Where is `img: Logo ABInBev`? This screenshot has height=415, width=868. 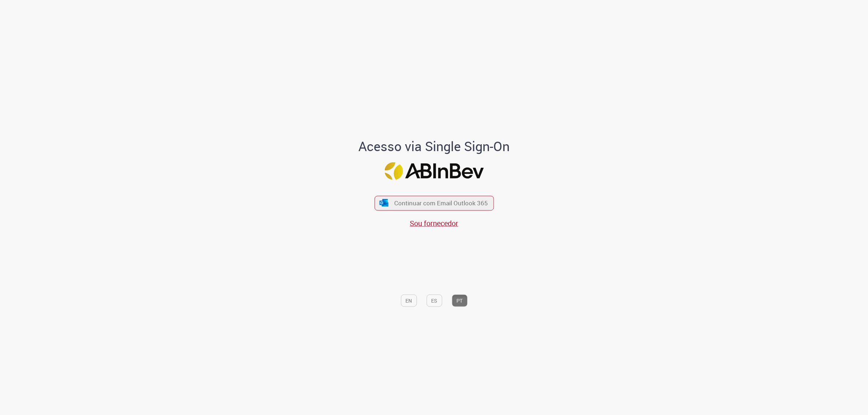 img: Logo ABInBev is located at coordinates (434, 170).